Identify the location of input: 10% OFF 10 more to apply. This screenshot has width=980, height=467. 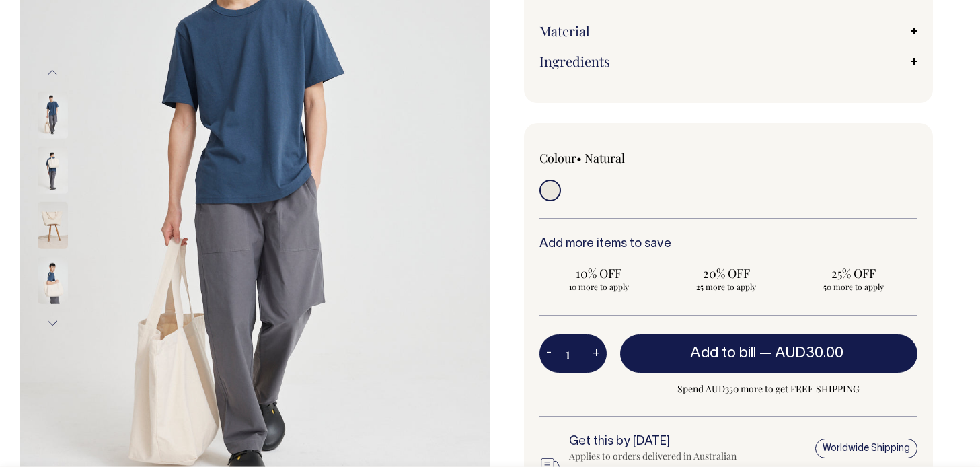
(599, 279).